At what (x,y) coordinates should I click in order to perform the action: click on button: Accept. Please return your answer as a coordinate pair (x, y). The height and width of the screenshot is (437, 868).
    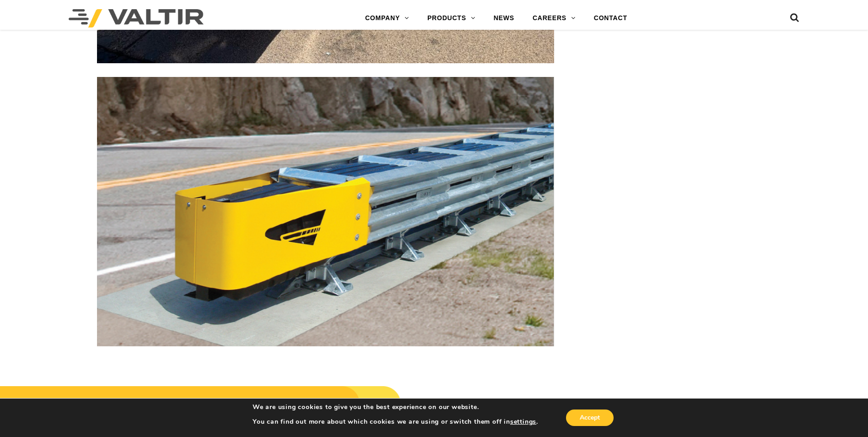
    Looking at the image, I should click on (590, 418).